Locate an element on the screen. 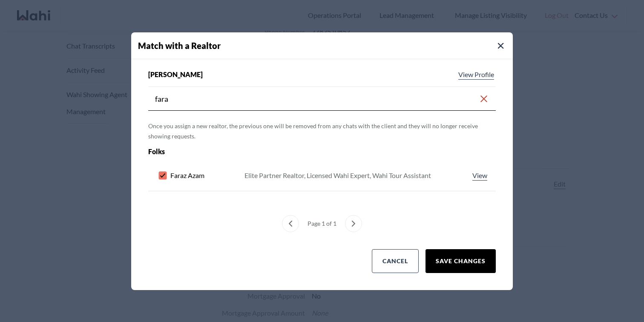 This screenshot has height=322, width=644. input: Search input is located at coordinates (317, 99).